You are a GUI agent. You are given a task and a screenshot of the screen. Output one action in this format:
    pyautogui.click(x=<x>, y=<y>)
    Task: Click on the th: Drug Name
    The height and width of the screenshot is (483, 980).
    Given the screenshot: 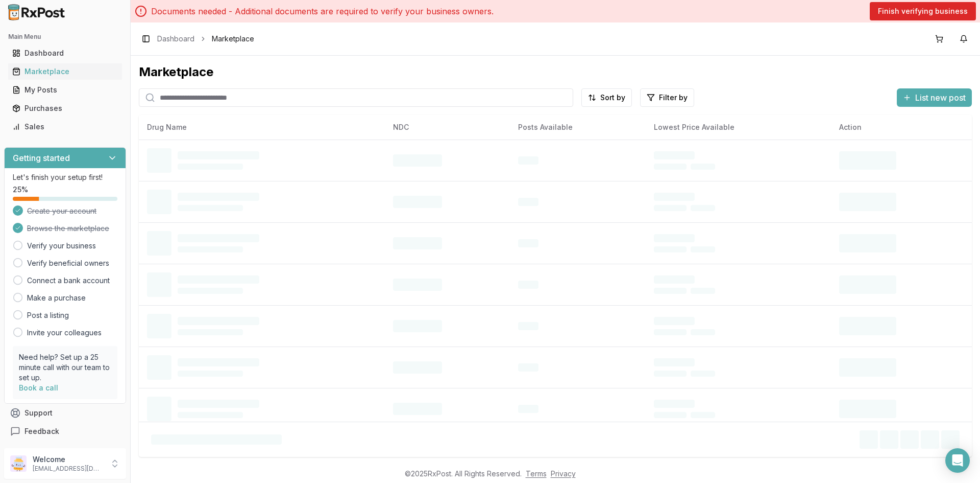 What is the action you would take?
    pyautogui.click(x=262, y=127)
    